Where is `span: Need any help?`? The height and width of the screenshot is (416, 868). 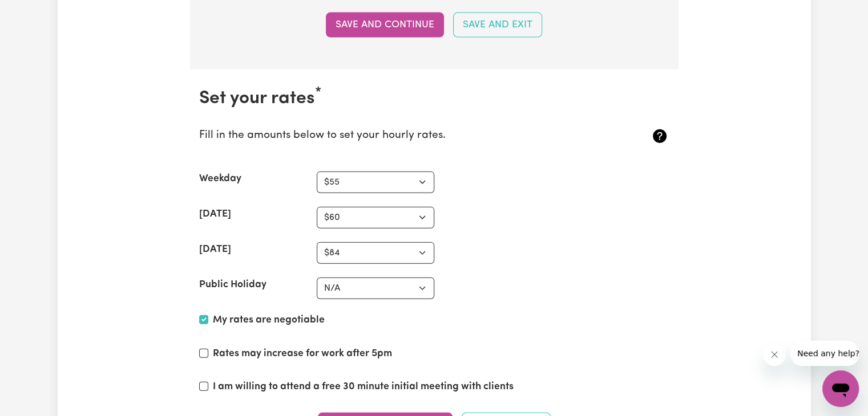 span: Need any help? is located at coordinates (37, 12).